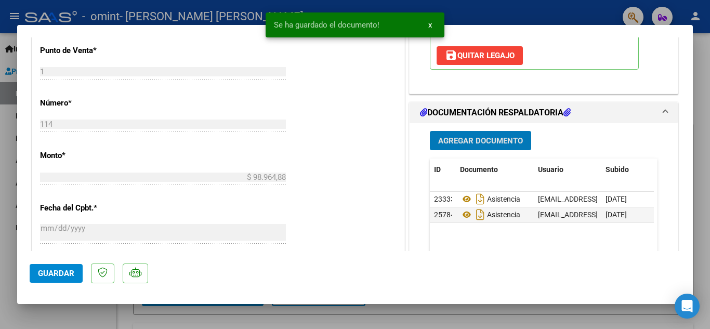 The width and height of the screenshot is (710, 329). I want to click on mat-expansion-panel-header: DOCUMENTACIÓN RESPALDATORIA, so click(544, 113).